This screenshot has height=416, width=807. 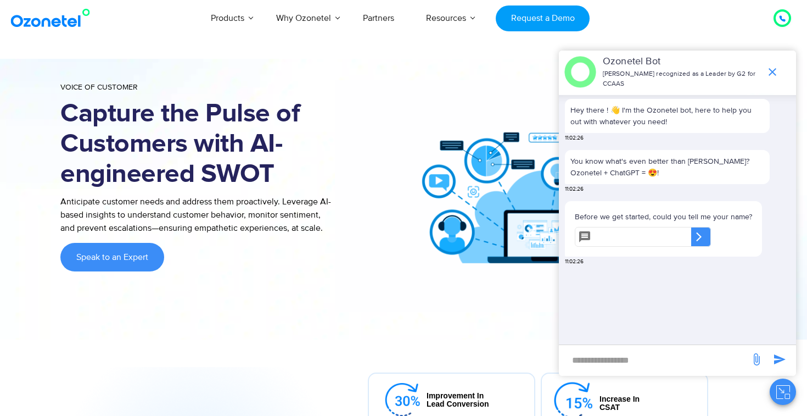 What do you see at coordinates (655, 360) in the screenshot?
I see `div: new-msg-input` at bounding box center [655, 360].